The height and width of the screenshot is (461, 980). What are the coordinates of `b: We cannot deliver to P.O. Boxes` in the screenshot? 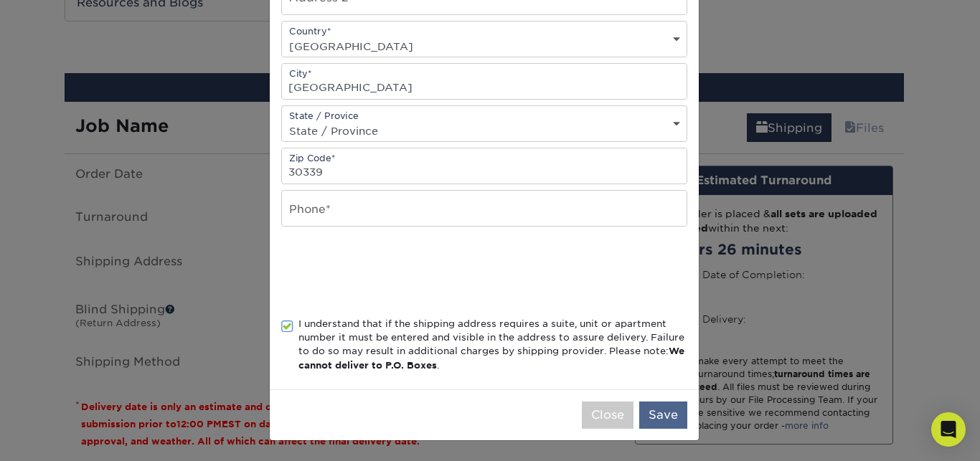 It's located at (492, 358).